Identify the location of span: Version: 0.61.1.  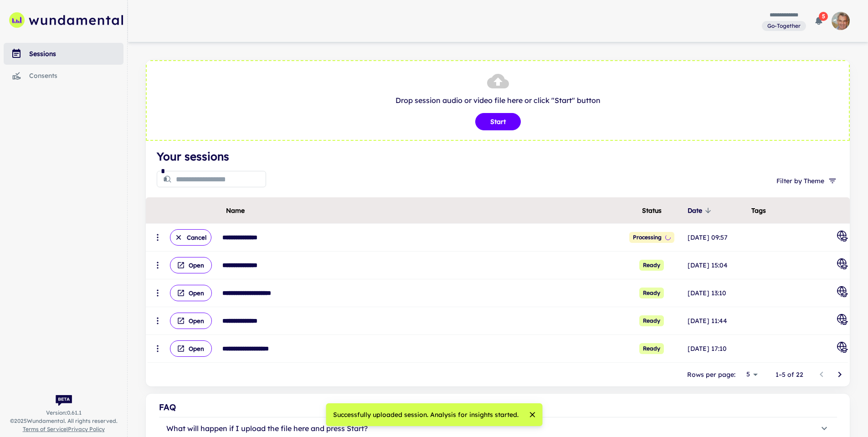
(64, 413).